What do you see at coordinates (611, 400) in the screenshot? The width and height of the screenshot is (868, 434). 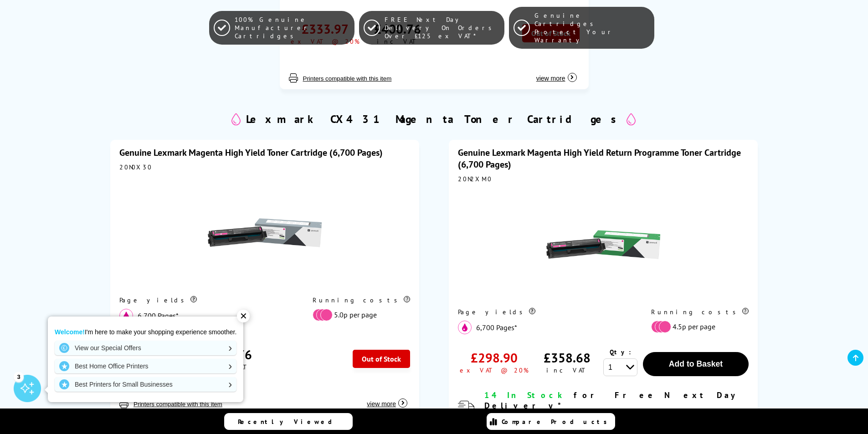 I see `span: for Free Next Day Delivery*` at bounding box center [611, 400].